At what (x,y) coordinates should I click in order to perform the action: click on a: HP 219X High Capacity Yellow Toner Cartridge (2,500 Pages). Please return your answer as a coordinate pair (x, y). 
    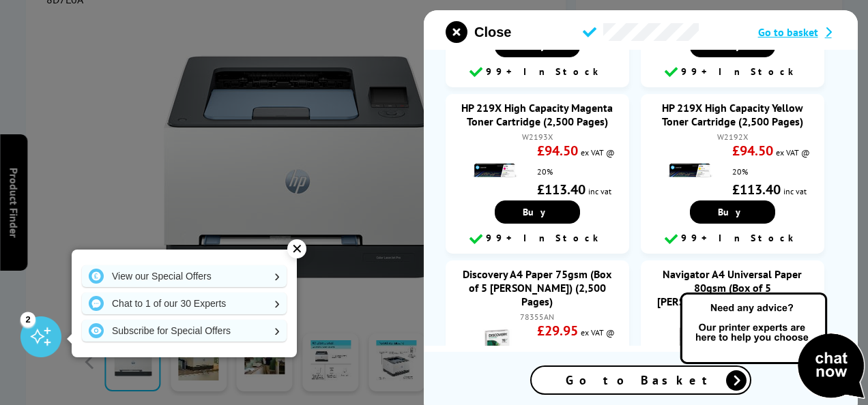
    Looking at the image, I should click on (732, 115).